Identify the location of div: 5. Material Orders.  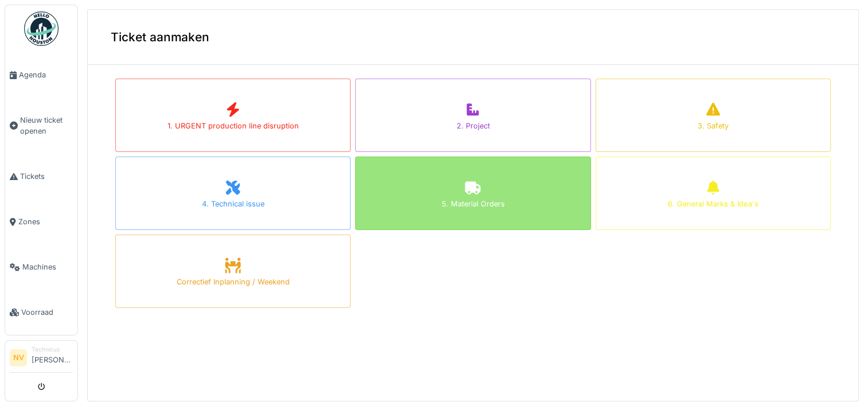
(473, 203).